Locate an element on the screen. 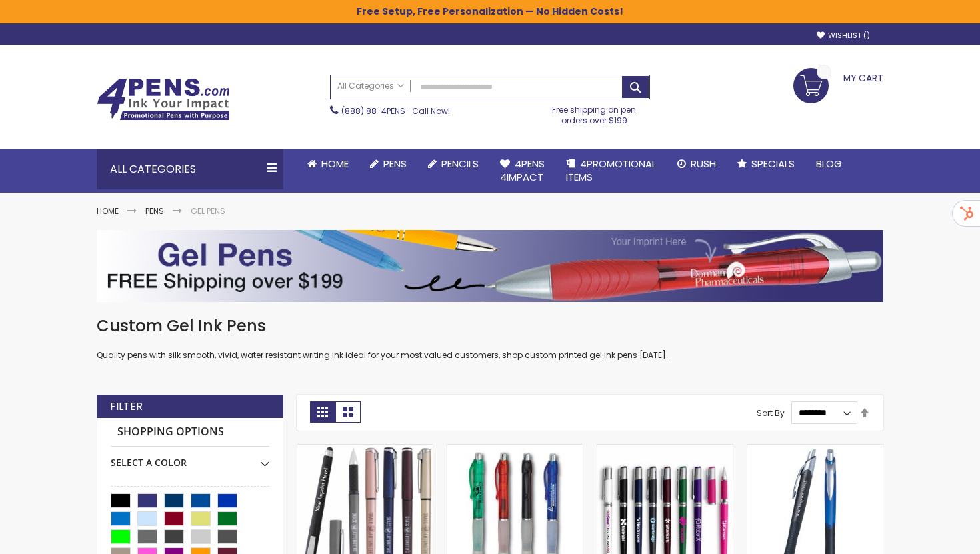  img: 4Pens Custom Pens and Promotional Products is located at coordinates (163, 99).